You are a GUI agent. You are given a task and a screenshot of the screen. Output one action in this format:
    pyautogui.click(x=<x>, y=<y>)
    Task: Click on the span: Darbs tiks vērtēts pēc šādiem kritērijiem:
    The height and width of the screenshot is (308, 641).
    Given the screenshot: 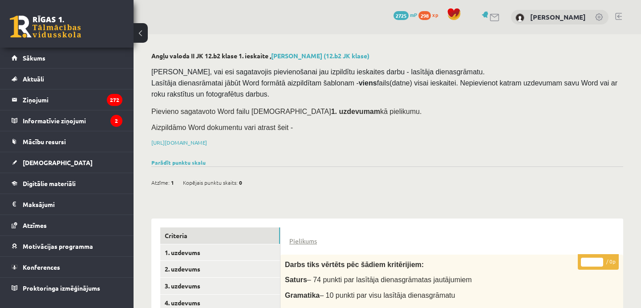 What is the action you would take?
    pyautogui.click(x=354, y=264)
    